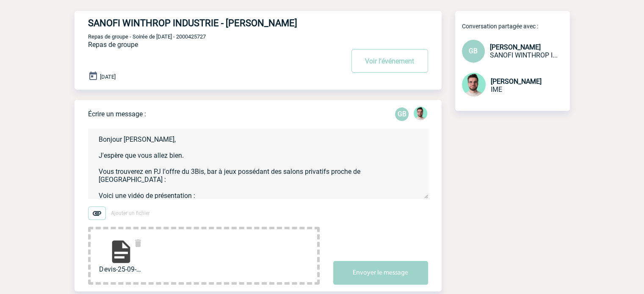 The width and height of the screenshot is (644, 294). Describe the element at coordinates (496, 89) in the screenshot. I see `span: IME` at that location.